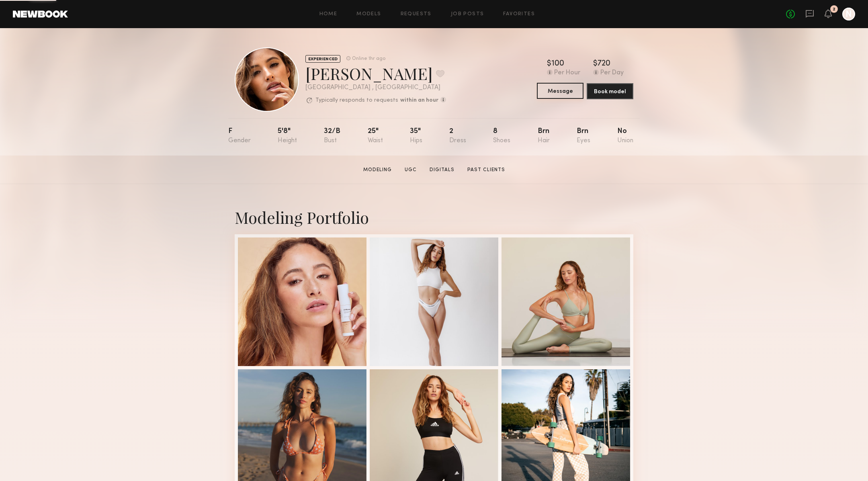  I want to click on div: 25", so click(375, 136).